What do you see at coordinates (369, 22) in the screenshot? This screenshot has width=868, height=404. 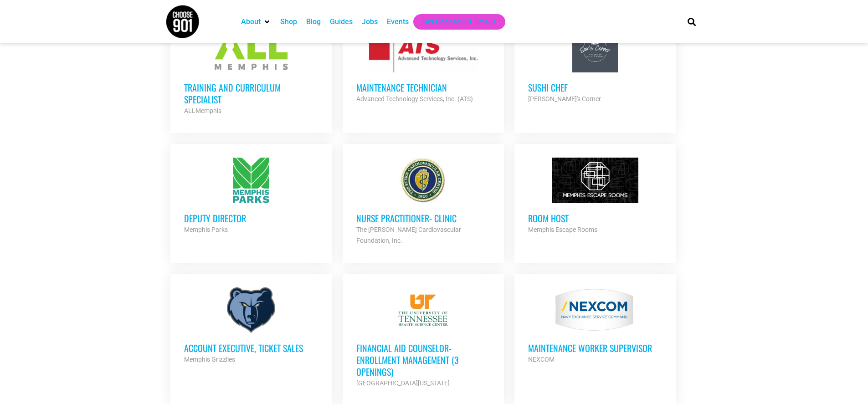 I see `div: Jobs` at bounding box center [369, 22].